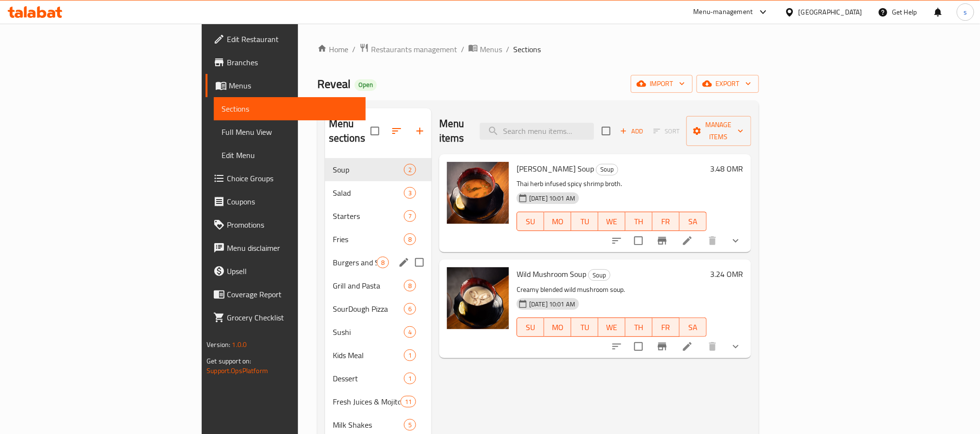 This screenshot has height=434, width=980. I want to click on div: Dessert, so click(368, 378).